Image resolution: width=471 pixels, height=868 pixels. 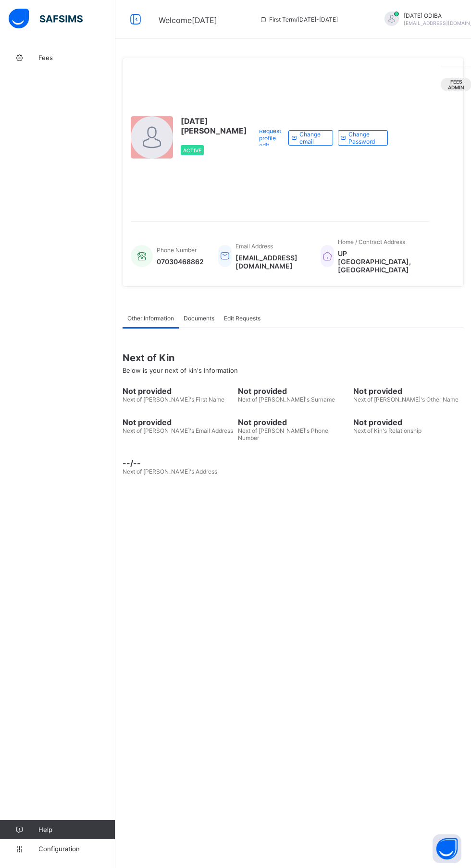 I want to click on span: Help, so click(x=76, y=829).